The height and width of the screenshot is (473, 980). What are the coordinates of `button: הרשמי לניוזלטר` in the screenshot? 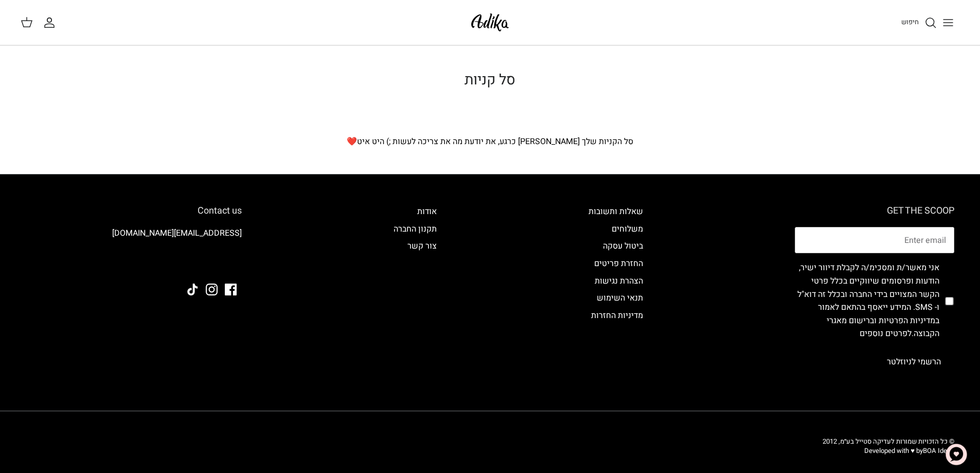 It's located at (914, 362).